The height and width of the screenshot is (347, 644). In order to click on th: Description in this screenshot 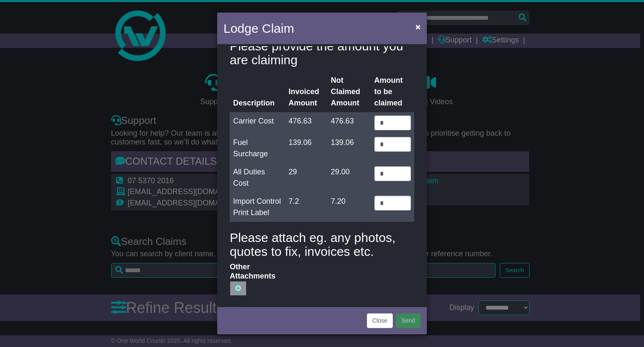, I will do `click(257, 92)`.